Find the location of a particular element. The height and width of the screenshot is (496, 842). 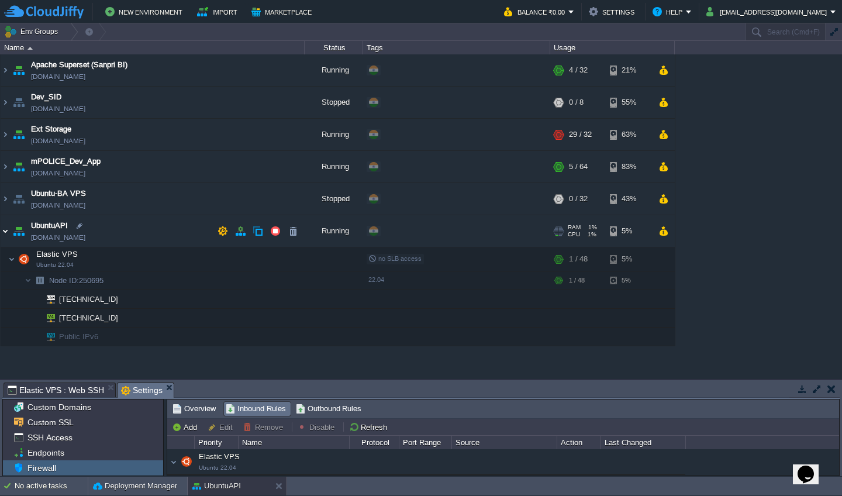

a: Endpoints is located at coordinates (46, 452).